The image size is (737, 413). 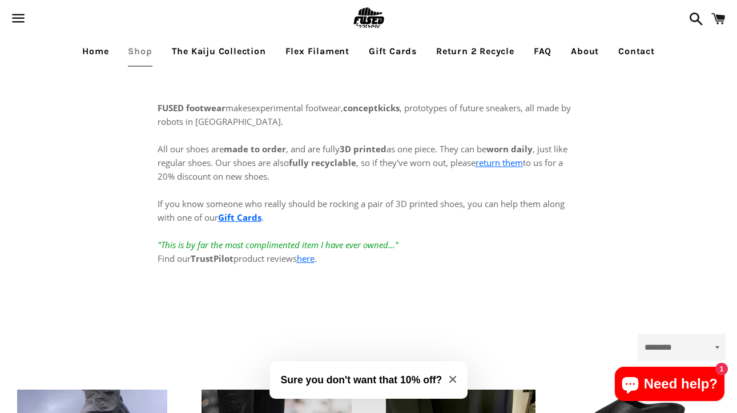 What do you see at coordinates (585, 51) in the screenshot?
I see `a: About` at bounding box center [585, 51].